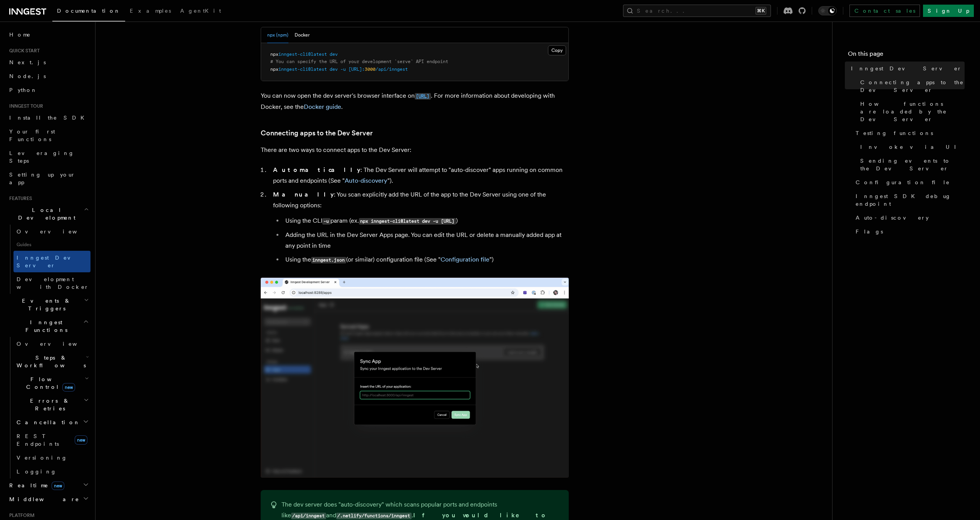 This screenshot has width=980, height=520. What do you see at coordinates (48, 76) in the screenshot?
I see `a: Node.js` at bounding box center [48, 76].